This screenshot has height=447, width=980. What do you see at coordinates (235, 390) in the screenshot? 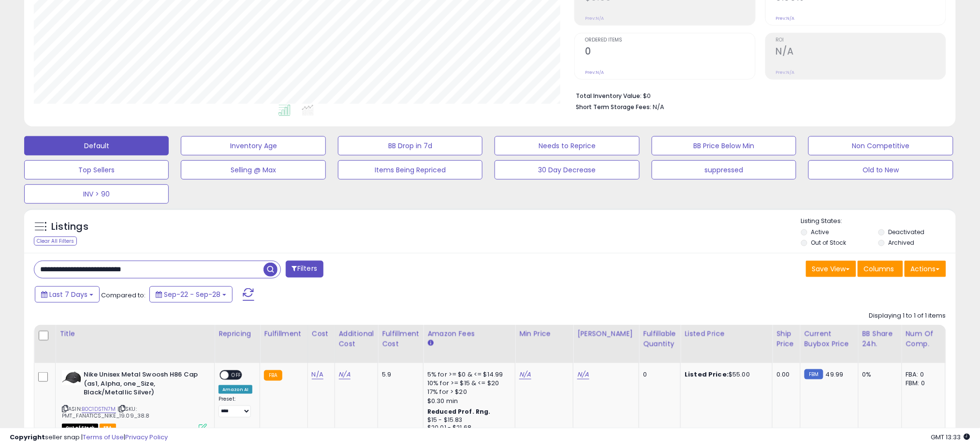
I see `div: Amazon AI` at bounding box center [235, 390].